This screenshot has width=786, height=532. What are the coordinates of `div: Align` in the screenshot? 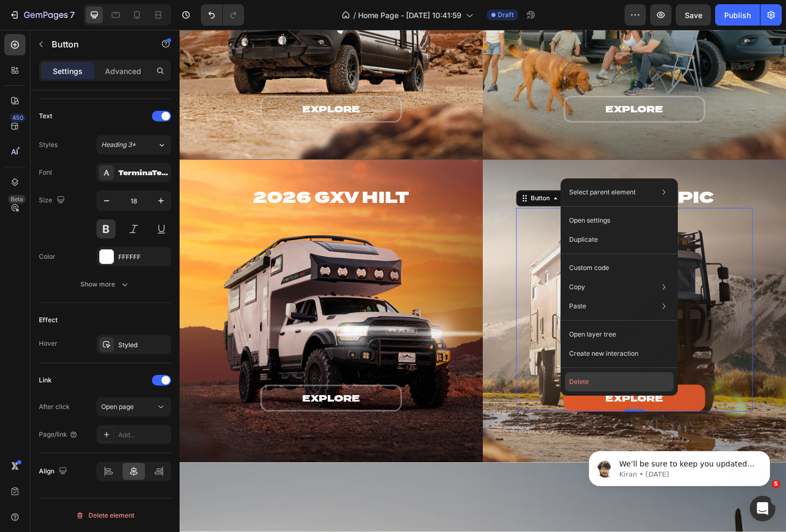 It's located at (53, 471).